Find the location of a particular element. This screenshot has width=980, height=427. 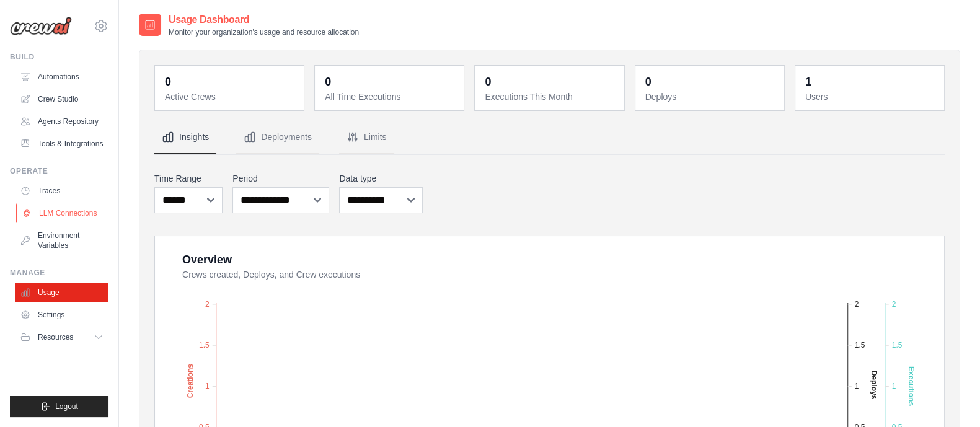

button: Limits is located at coordinates (366, 137).